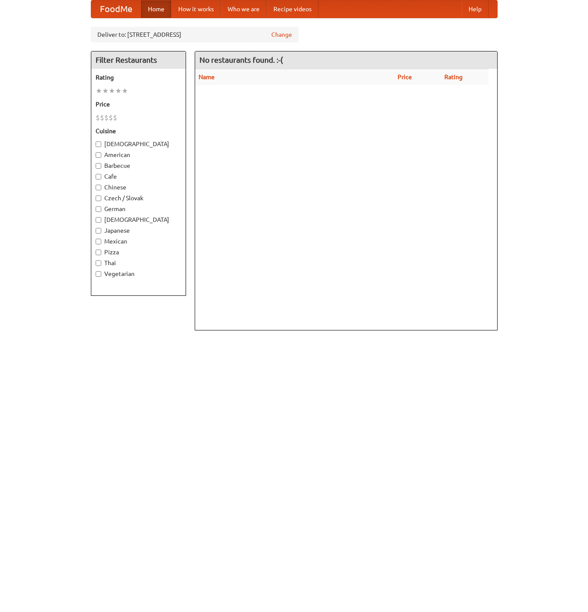 This screenshot has height=612, width=588. I want to click on label: Barbecue, so click(138, 166).